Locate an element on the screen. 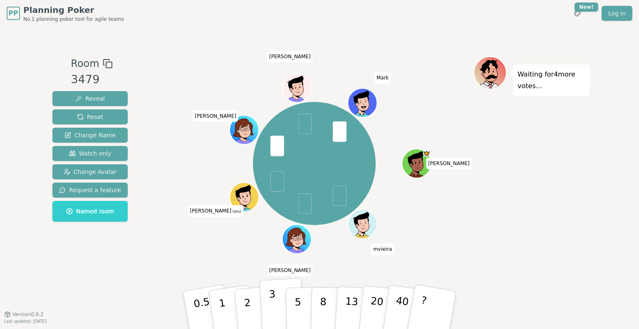 Image resolution: width=639 pixels, height=329 pixels. span: Reveal is located at coordinates (90, 99).